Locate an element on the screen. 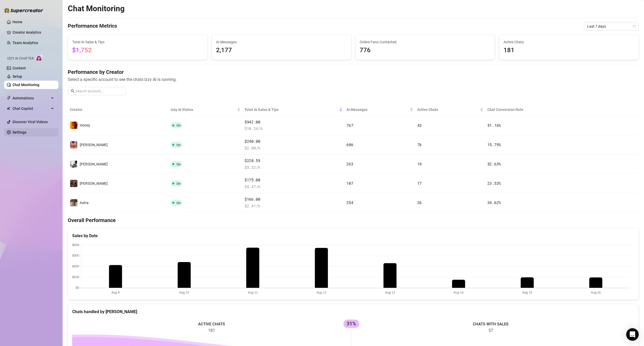  th: Active Chats is located at coordinates (450, 109).